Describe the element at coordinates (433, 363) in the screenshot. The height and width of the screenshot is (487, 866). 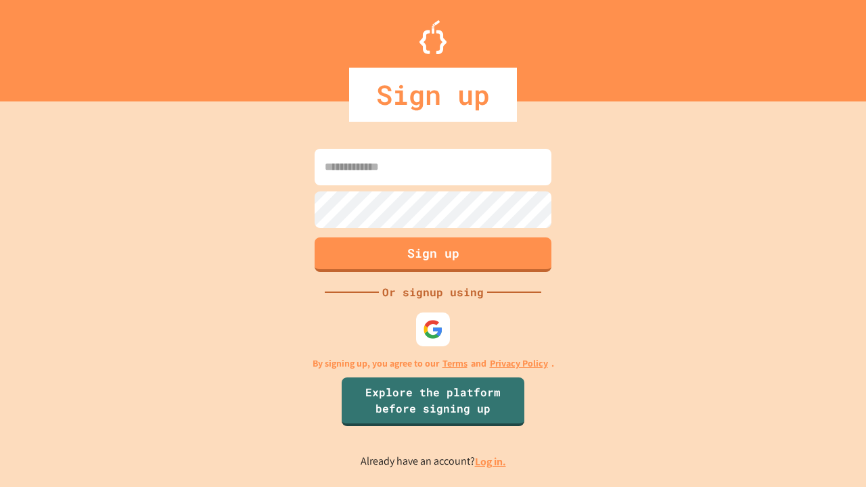
I see `p: By signing up, you agree to our and .` at that location.